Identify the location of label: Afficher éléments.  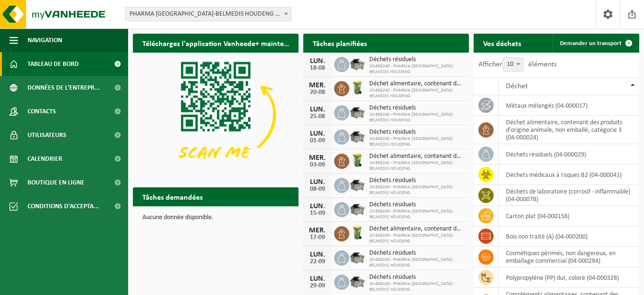
(517, 64).